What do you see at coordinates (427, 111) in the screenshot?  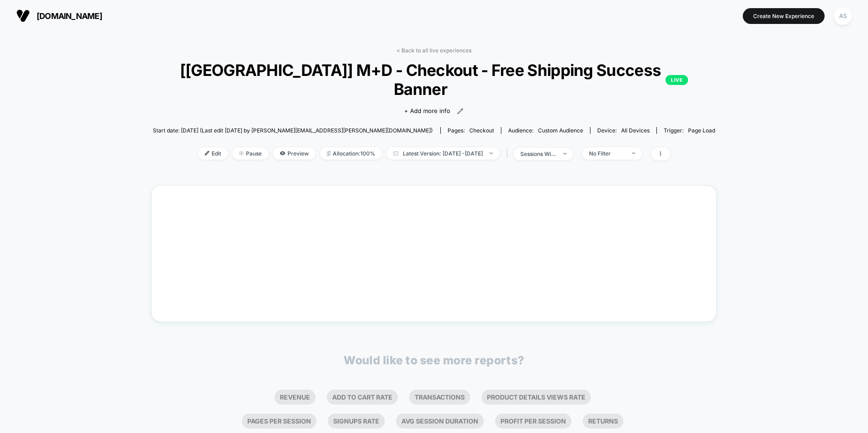 I see `span: + Add more info` at bounding box center [427, 111].